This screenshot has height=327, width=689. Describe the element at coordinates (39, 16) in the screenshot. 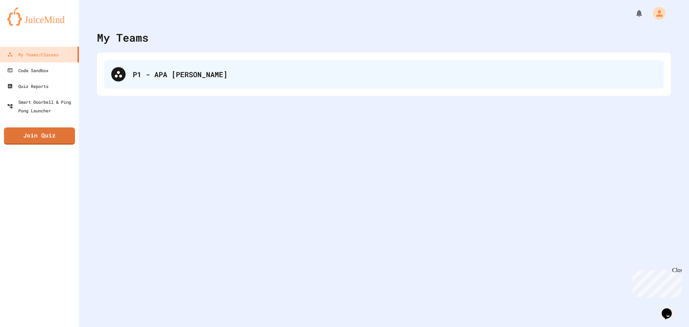

I see `img: logo-orange.svg` at that location.